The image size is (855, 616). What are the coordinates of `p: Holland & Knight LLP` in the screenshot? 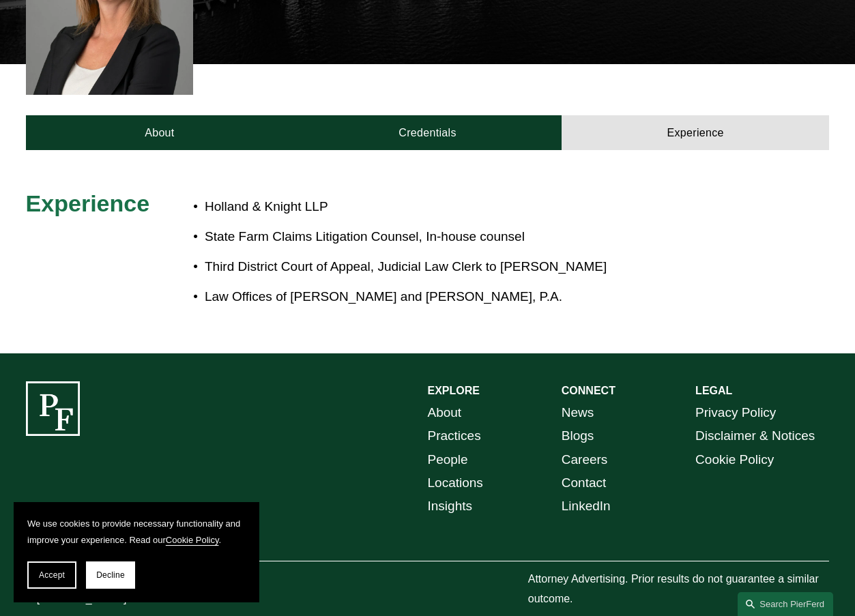 It's located at (467, 207).